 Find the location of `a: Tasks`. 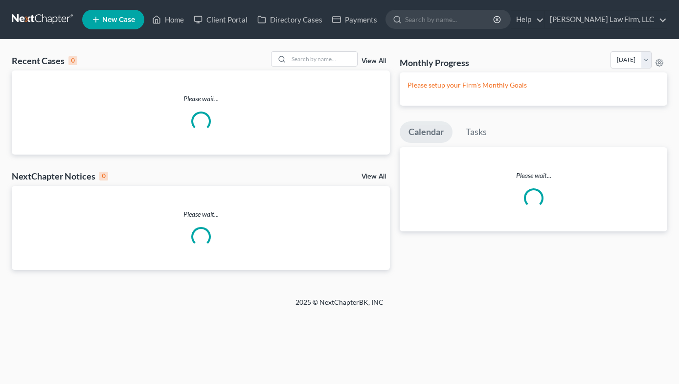

a: Tasks is located at coordinates (476, 132).